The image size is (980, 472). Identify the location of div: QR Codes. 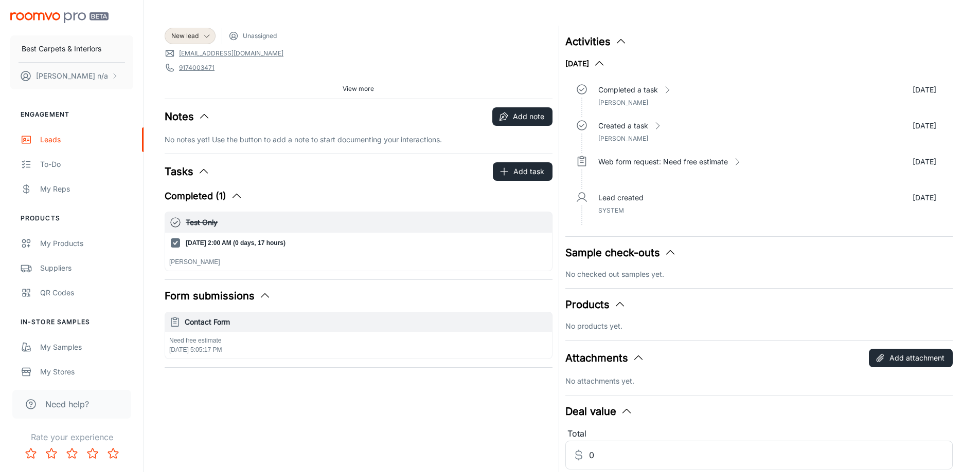
(87, 293).